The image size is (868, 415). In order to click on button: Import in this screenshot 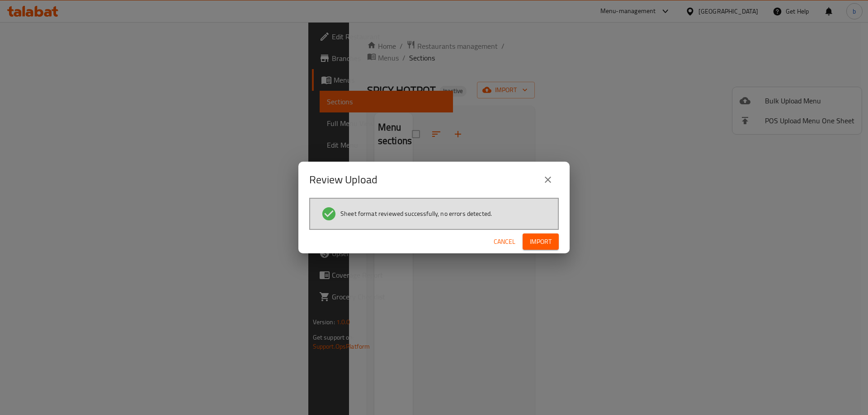, I will do `click(541, 242)`.